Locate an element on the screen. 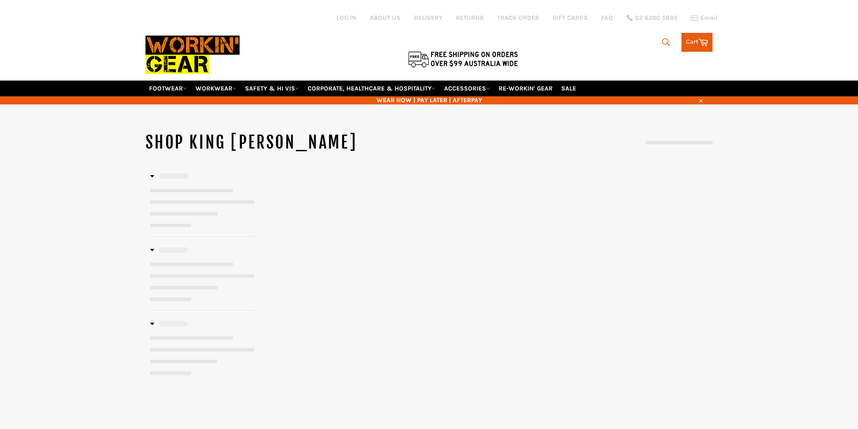  a: TRACK ORDER is located at coordinates (518, 18).